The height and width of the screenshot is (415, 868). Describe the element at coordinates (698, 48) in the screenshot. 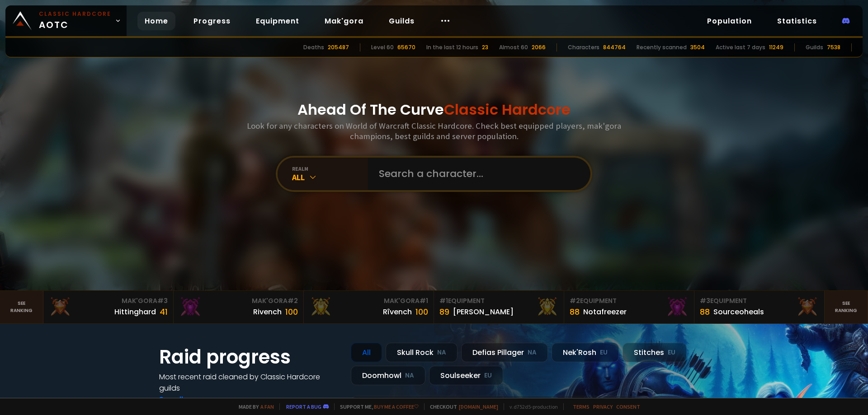

I see `div: 3504` at that location.